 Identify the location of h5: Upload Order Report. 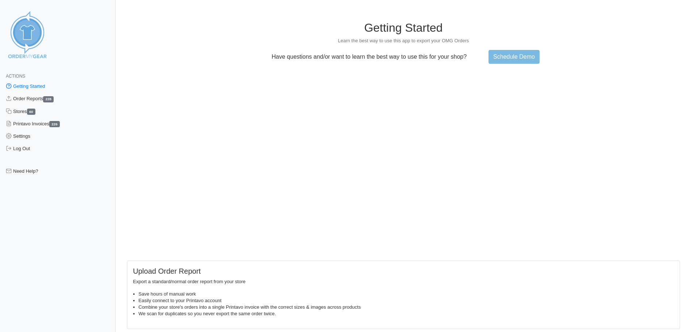
(403, 271).